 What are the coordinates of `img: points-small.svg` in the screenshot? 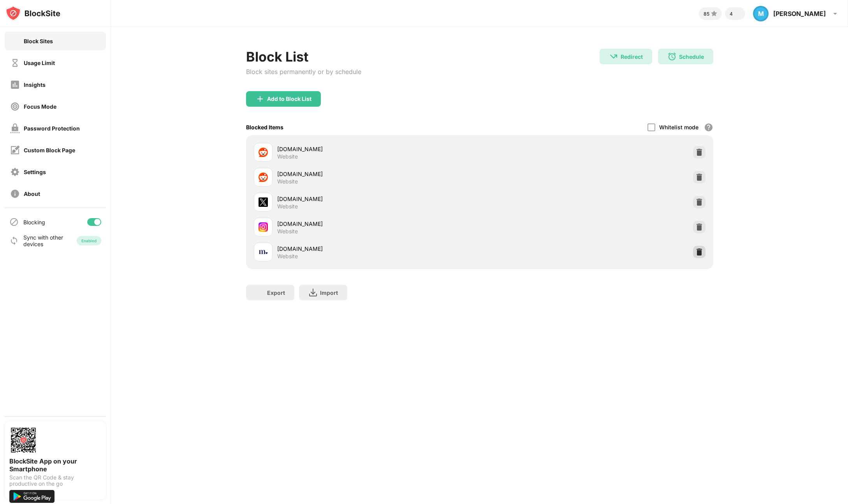 It's located at (715, 13).